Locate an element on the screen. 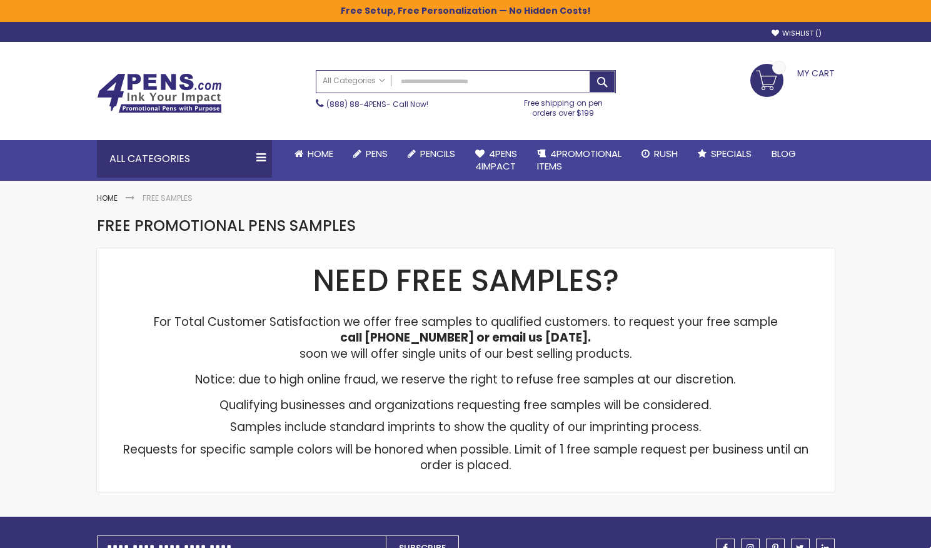 The height and width of the screenshot is (548, 931). a: (888) 88-4PENS is located at coordinates (356, 104).